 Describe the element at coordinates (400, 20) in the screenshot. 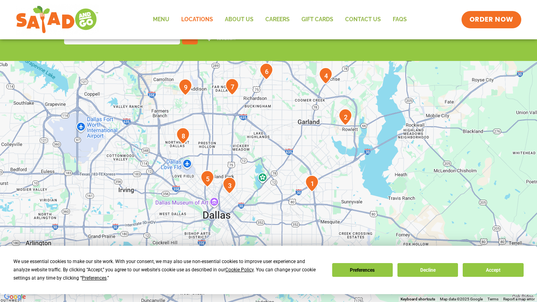

I see `a: FAQs` at that location.